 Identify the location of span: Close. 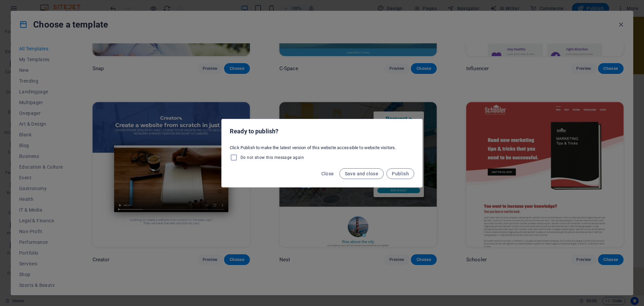
(328, 174).